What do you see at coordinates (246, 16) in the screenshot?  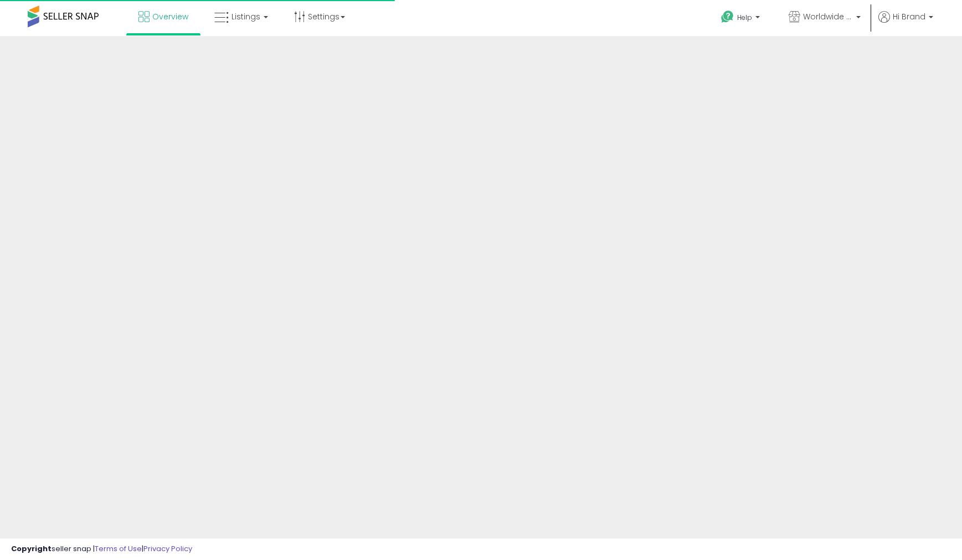 I see `span: Listings` at bounding box center [246, 16].